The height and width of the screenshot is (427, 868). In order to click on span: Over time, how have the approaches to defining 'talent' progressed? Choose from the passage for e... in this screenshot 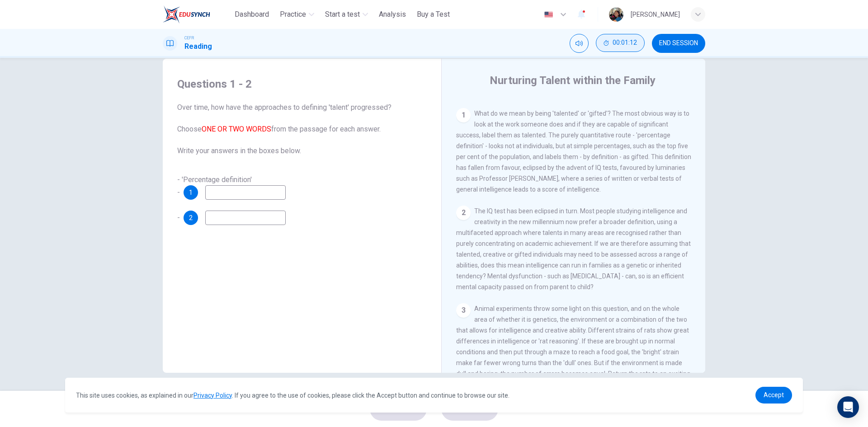, I will do `click(302, 129)`.